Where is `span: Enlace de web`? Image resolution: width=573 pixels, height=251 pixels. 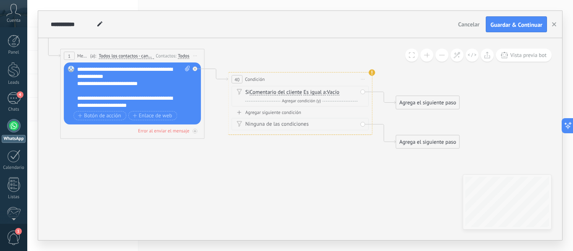
span: Enlace de web is located at coordinates (152, 116).